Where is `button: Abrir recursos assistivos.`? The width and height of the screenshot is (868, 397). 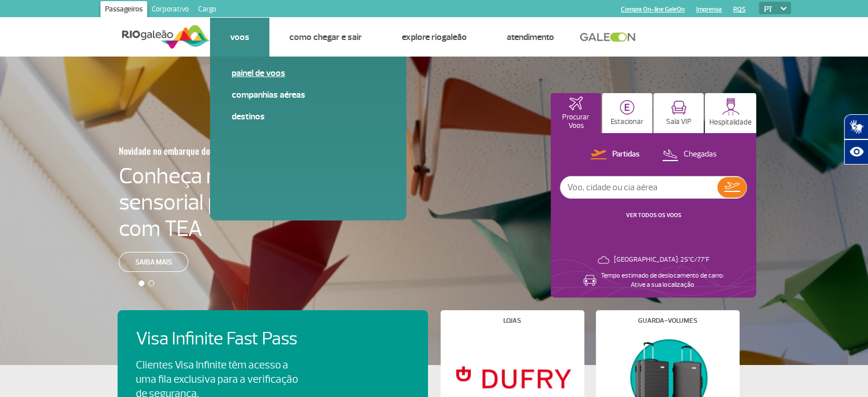
button: Abrir recursos assistivos. is located at coordinates (856, 152).